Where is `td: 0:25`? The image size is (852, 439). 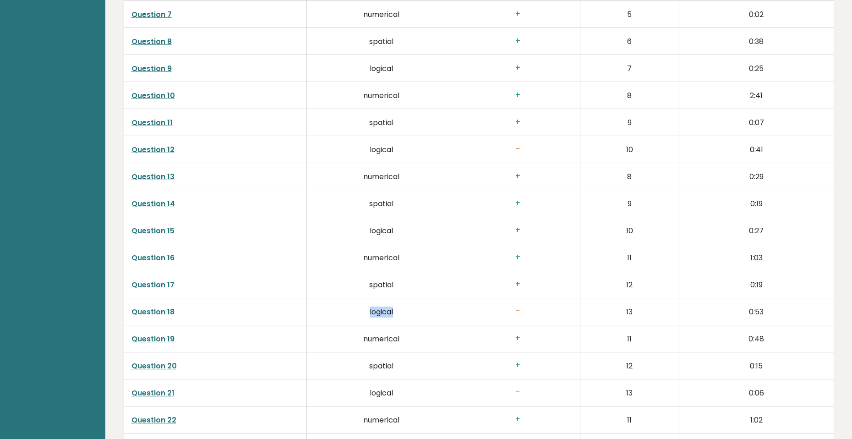
td: 0:25 is located at coordinates (757, 68).